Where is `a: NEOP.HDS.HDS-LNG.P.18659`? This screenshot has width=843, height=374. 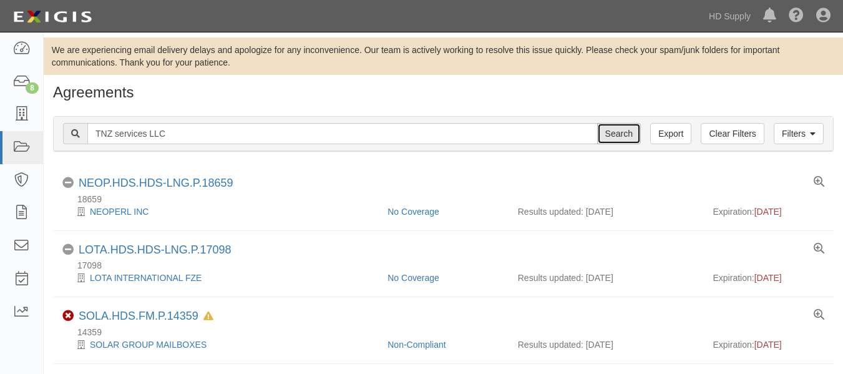
a: NEOP.HDS.HDS-LNG.P.18659 is located at coordinates (155, 183).